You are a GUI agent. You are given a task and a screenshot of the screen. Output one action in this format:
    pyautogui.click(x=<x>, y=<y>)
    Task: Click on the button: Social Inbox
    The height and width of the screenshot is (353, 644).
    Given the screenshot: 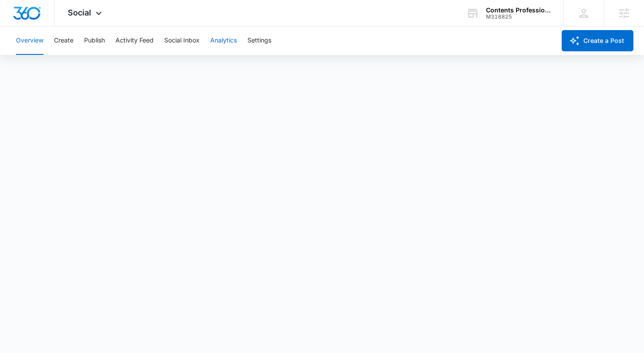 What is the action you would take?
    pyautogui.click(x=182, y=41)
    